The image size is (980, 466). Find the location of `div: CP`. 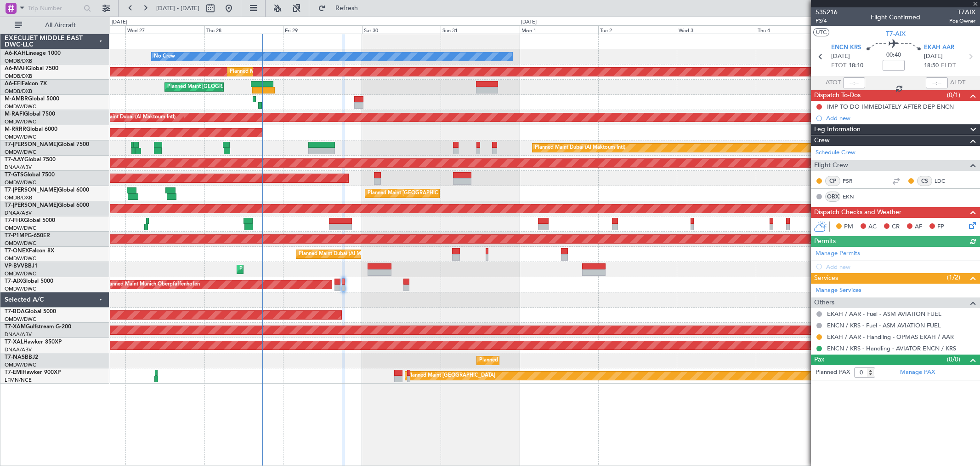

div: CP is located at coordinates (833, 181).